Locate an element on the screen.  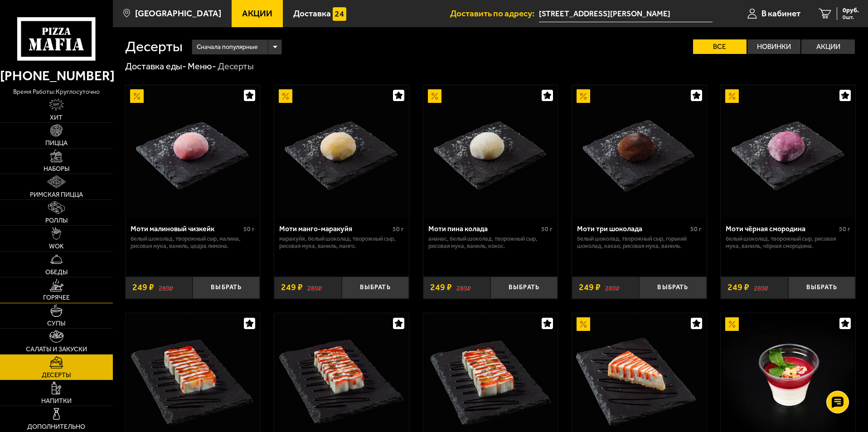
span: Доставить по адресу: is located at coordinates (494, 14).